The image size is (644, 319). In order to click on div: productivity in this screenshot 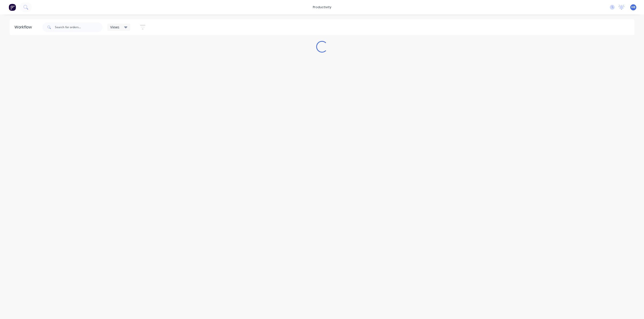, I will do `click(322, 7)`.